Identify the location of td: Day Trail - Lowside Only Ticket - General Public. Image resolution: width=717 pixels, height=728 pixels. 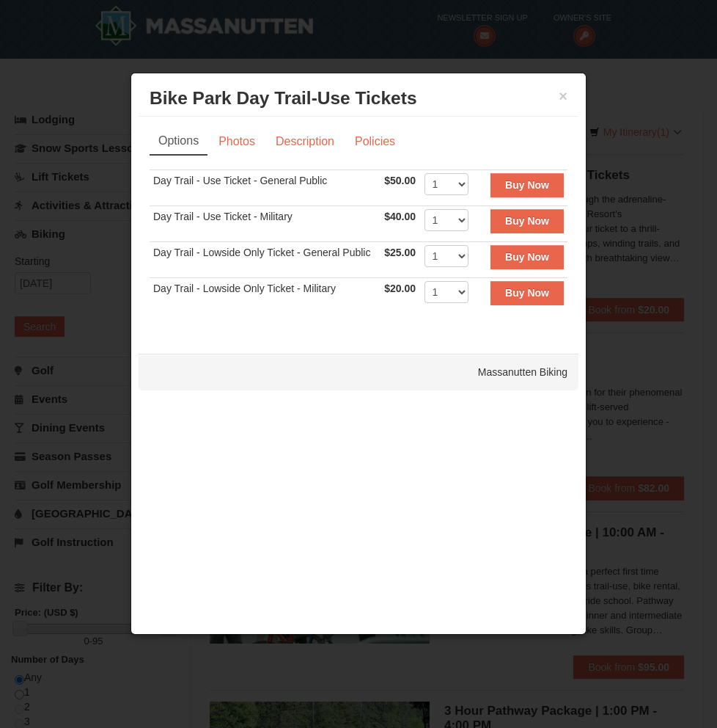
(265, 259).